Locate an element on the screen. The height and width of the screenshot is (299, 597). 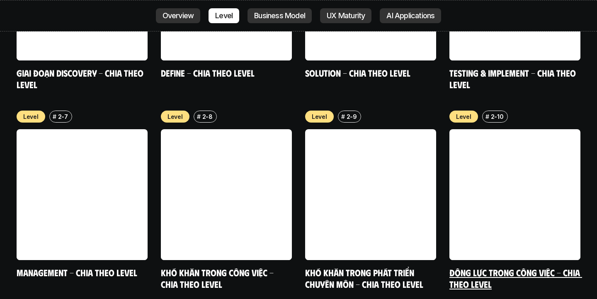
a: Overview is located at coordinates (178, 16).